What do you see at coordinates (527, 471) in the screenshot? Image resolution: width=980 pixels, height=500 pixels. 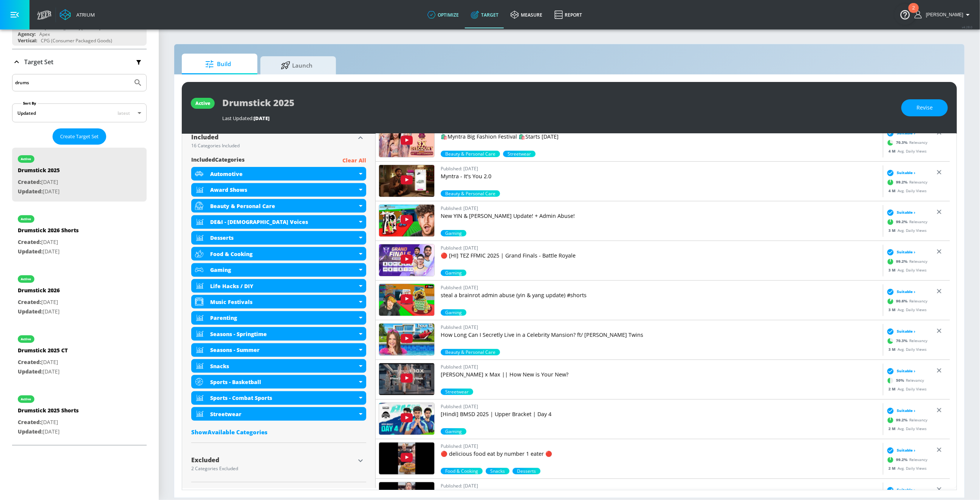 I see `span: Desserts` at bounding box center [527, 471].